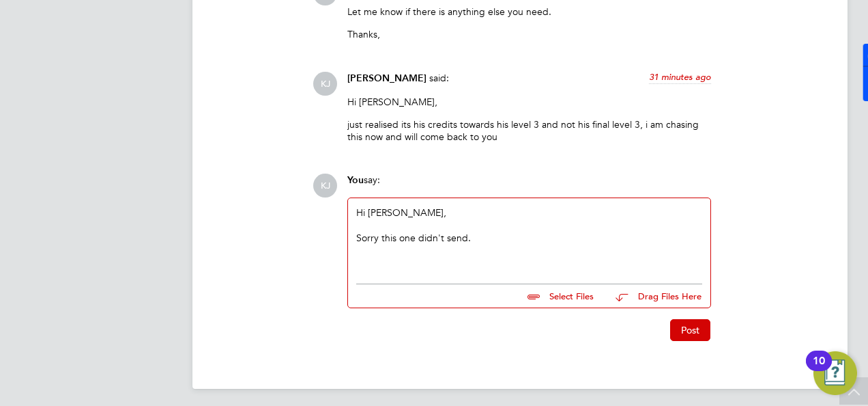  What do you see at coordinates (529, 238) in the screenshot?
I see `div: Sorry this one didn't send.` at bounding box center [529, 238].